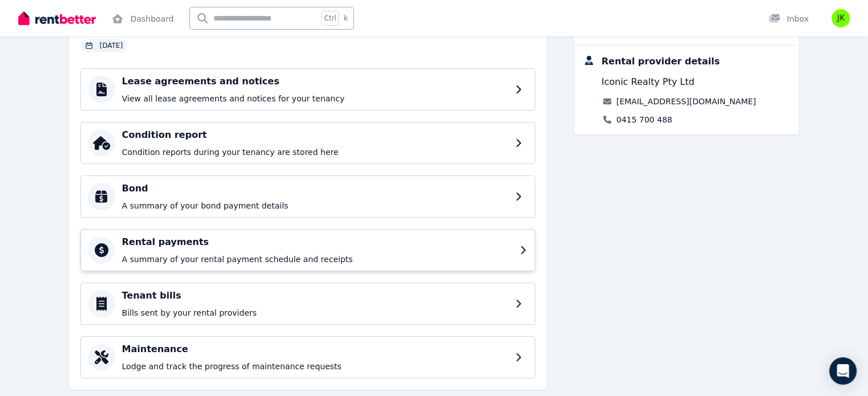 The height and width of the screenshot is (396, 868). Describe the element at coordinates (330, 18) in the screenshot. I see `span: Ctrl` at that location.